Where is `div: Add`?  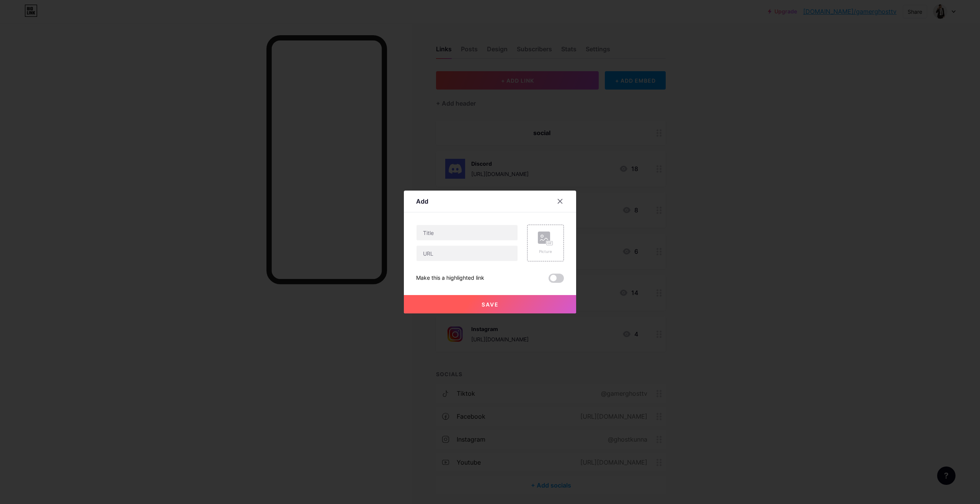 div: Add is located at coordinates (422, 202).